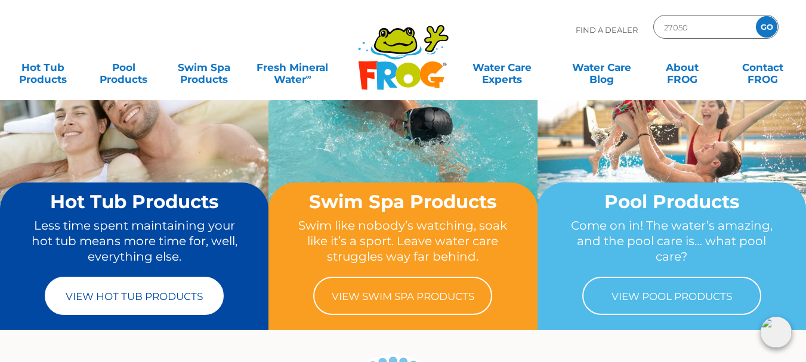 The width and height of the screenshot is (806, 362). Describe the element at coordinates (602, 67) in the screenshot. I see `a: Water CareBlog` at that location.